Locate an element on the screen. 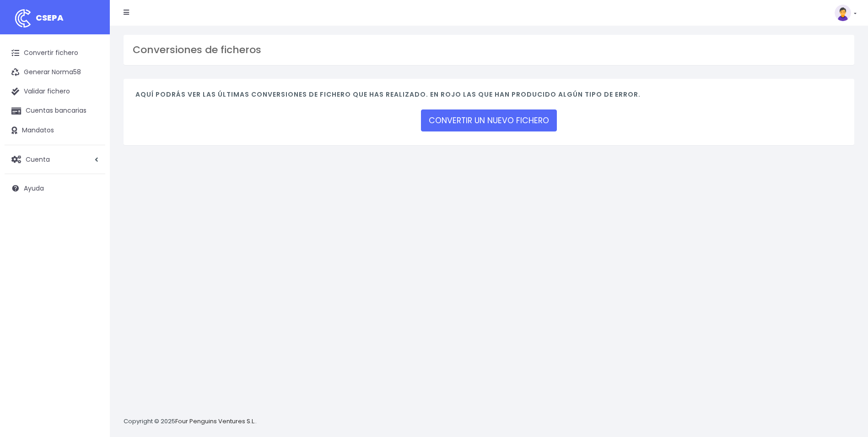  a: Cuentas bancarias is located at coordinates (55, 111).